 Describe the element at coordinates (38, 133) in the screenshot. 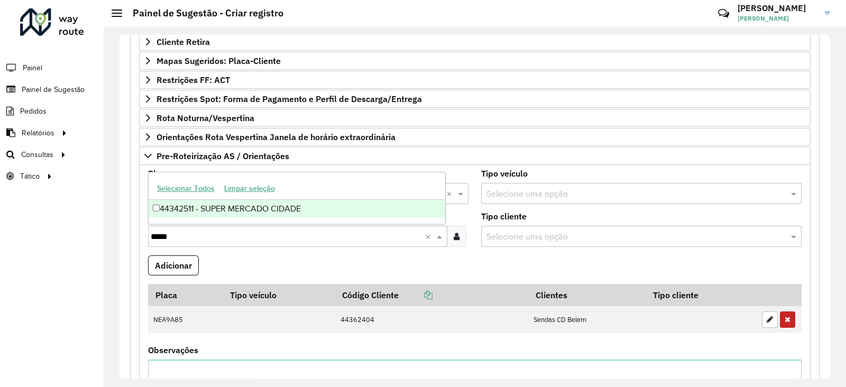

I see `span: Relatórios` at that location.